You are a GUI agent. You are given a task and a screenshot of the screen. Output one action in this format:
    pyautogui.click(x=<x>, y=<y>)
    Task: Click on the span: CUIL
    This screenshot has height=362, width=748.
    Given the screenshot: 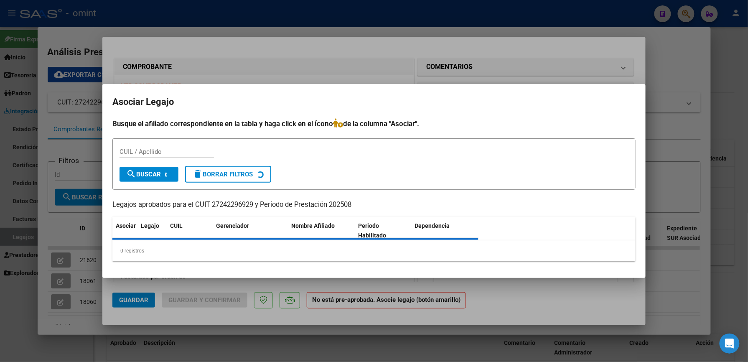 What is the action you would take?
    pyautogui.click(x=176, y=226)
    